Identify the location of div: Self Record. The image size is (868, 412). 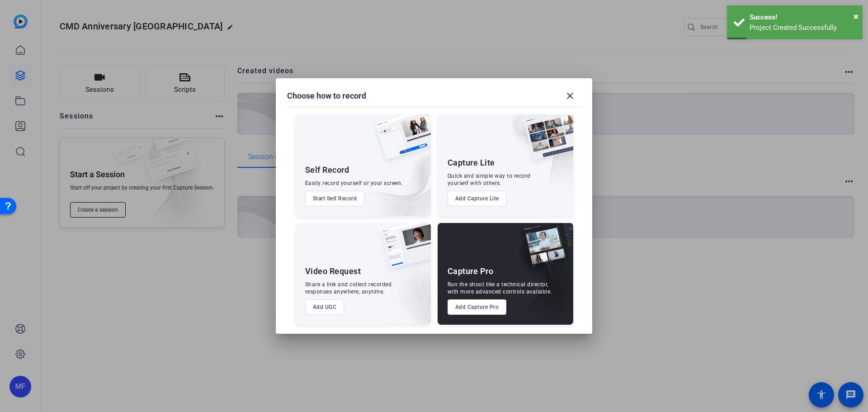
(327, 170).